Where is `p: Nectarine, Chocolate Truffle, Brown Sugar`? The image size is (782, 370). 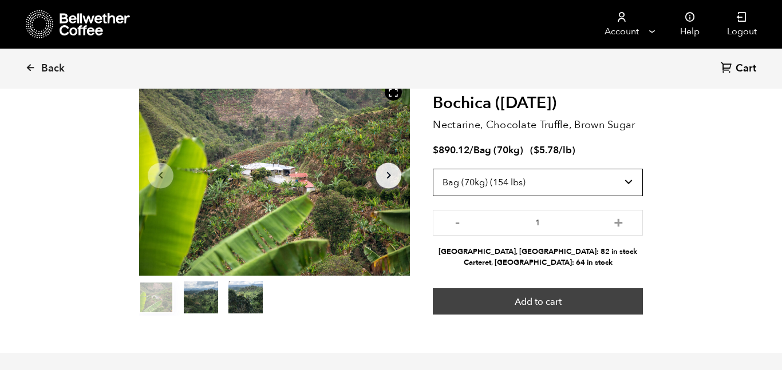
p: Nectarine, Chocolate Truffle, Brown Sugar is located at coordinates (537, 125).